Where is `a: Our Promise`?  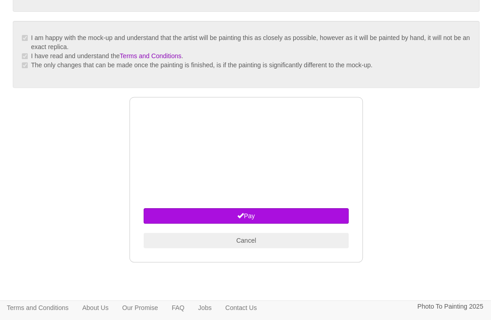 a: Our Promise is located at coordinates (140, 307).